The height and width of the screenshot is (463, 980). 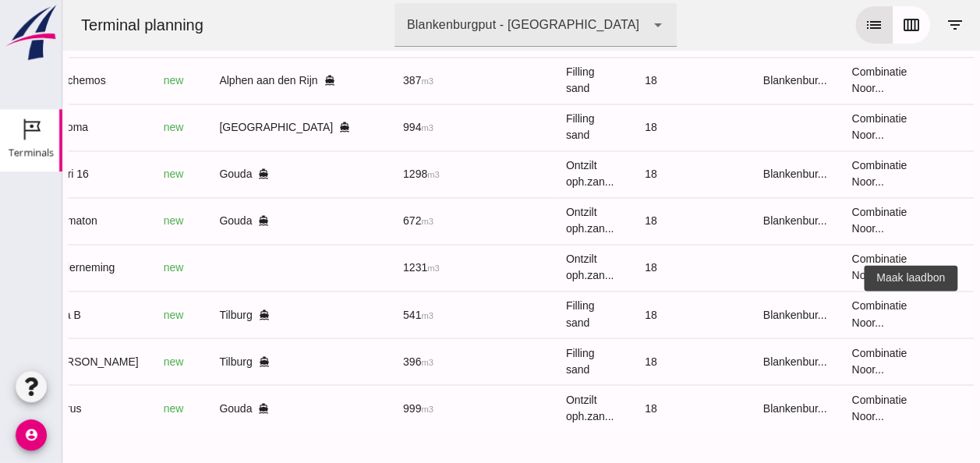 What do you see at coordinates (371, 127) in the screenshot?
I see `td: 994` at bounding box center [371, 127].